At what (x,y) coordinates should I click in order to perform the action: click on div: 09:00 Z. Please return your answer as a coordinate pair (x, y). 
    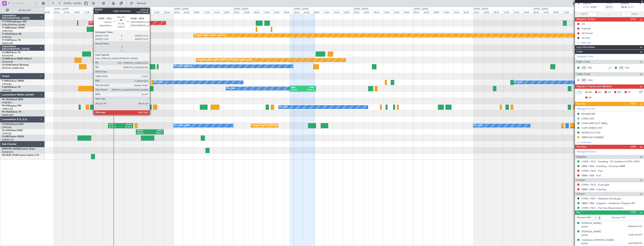
    Looking at the image, I should click on (143, 133).